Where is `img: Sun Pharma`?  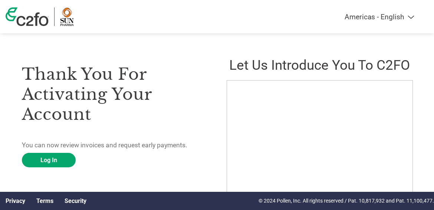
img: Sun Pharma is located at coordinates (67, 17).